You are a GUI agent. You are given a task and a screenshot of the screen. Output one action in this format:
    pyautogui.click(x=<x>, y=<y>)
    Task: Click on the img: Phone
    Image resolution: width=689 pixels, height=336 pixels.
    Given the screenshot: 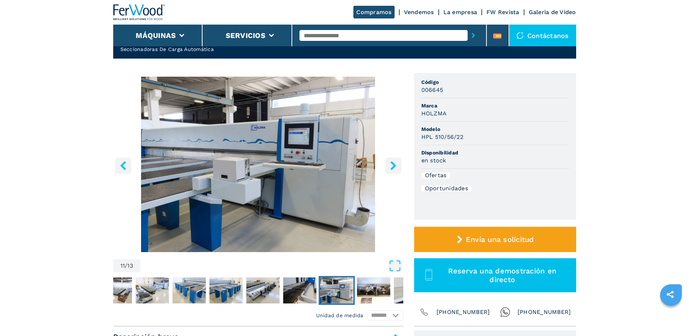 What is the action you would take?
    pyautogui.click(x=424, y=312)
    